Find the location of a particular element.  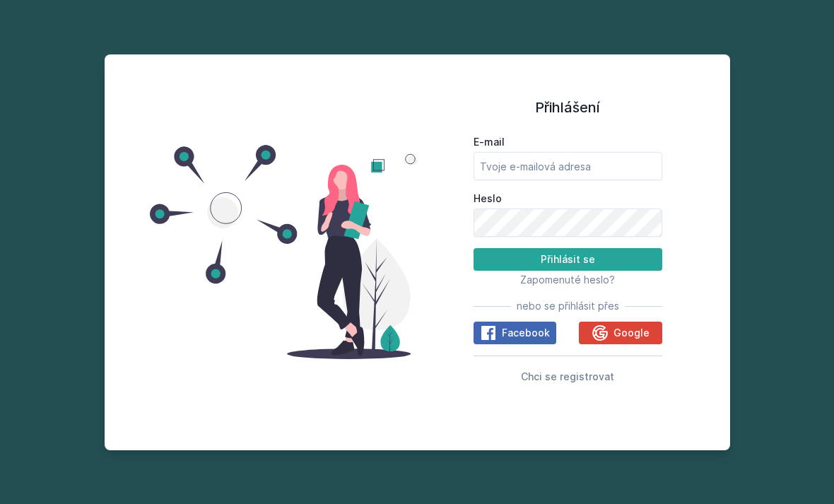

span: nebo se přihlásit přes is located at coordinates (568, 306).